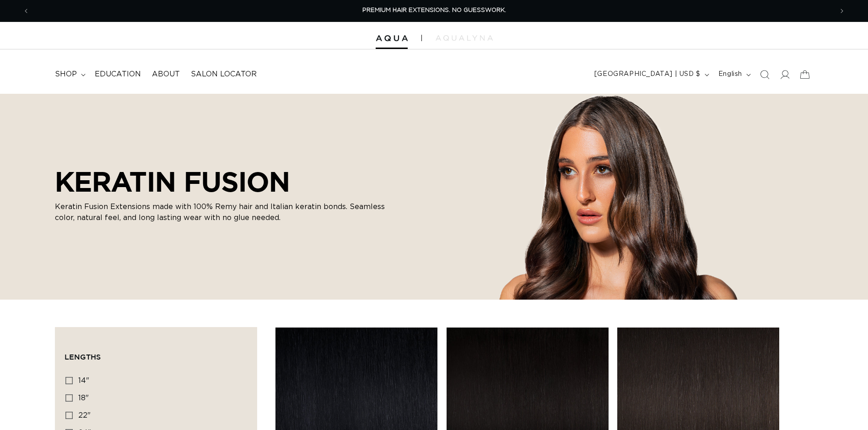 This screenshot has width=868, height=430. What do you see at coordinates (83, 398) in the screenshot?
I see `span: 18"` at bounding box center [83, 398].